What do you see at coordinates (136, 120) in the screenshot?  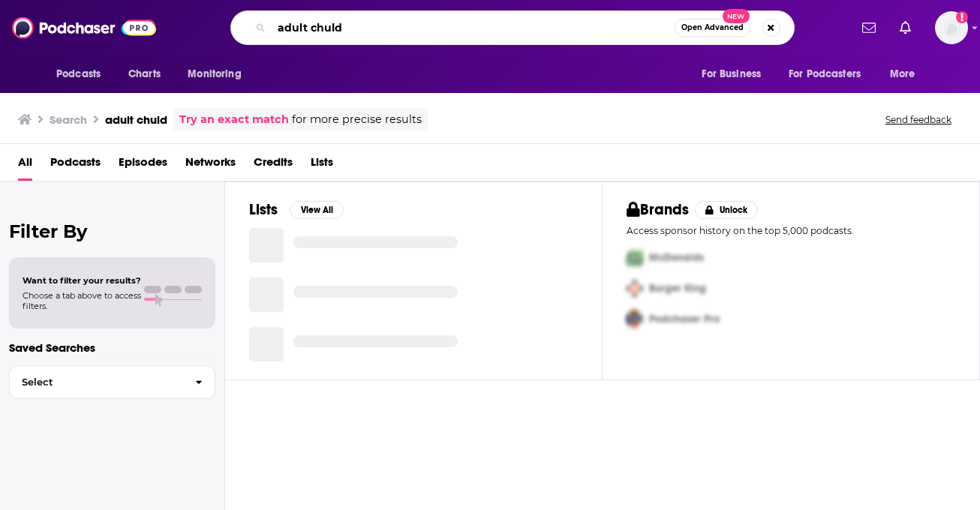 I see `h3: adult chuld` at bounding box center [136, 120].